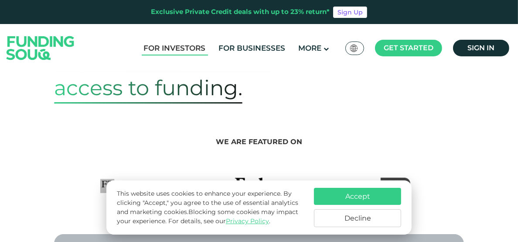 This screenshot has height=242, width=518. I want to click on img: FTLogo Logo, so click(122, 186).